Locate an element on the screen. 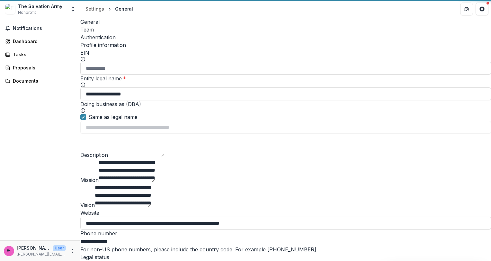 The width and height of the screenshot is (491, 261). a: Authentication is located at coordinates (285, 37).